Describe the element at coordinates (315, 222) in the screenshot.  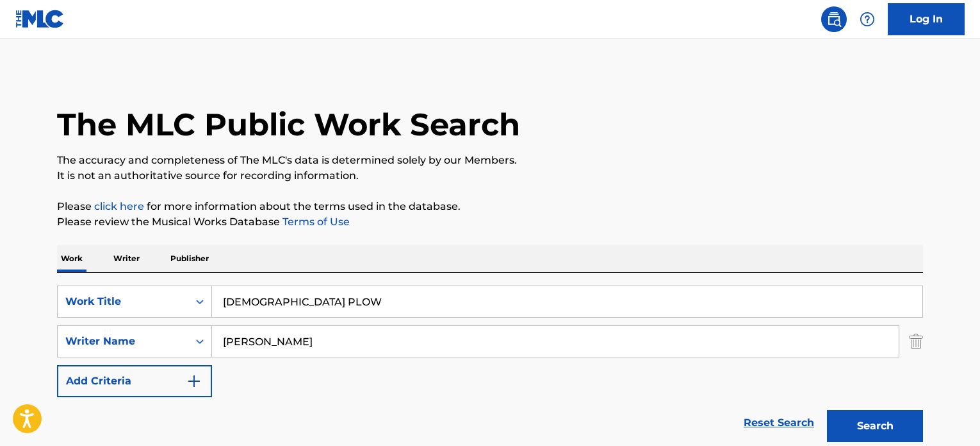
I see `a: Terms of Use` at that location.